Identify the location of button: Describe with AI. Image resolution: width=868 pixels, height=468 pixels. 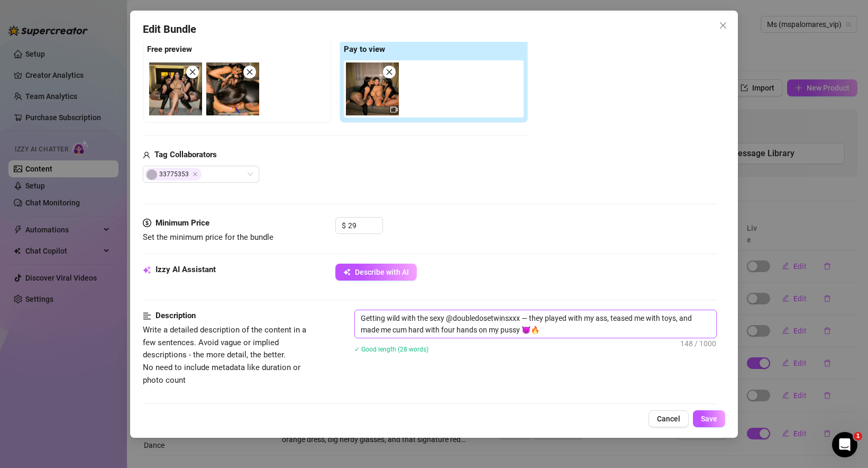
(376, 272).